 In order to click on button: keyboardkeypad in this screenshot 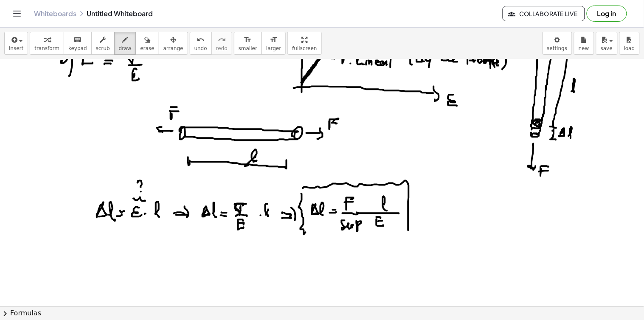, I will do `click(78, 43)`.